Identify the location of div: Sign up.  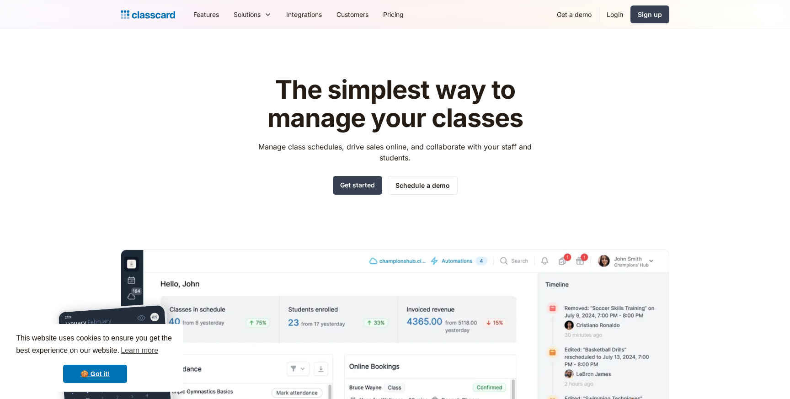
(650, 14).